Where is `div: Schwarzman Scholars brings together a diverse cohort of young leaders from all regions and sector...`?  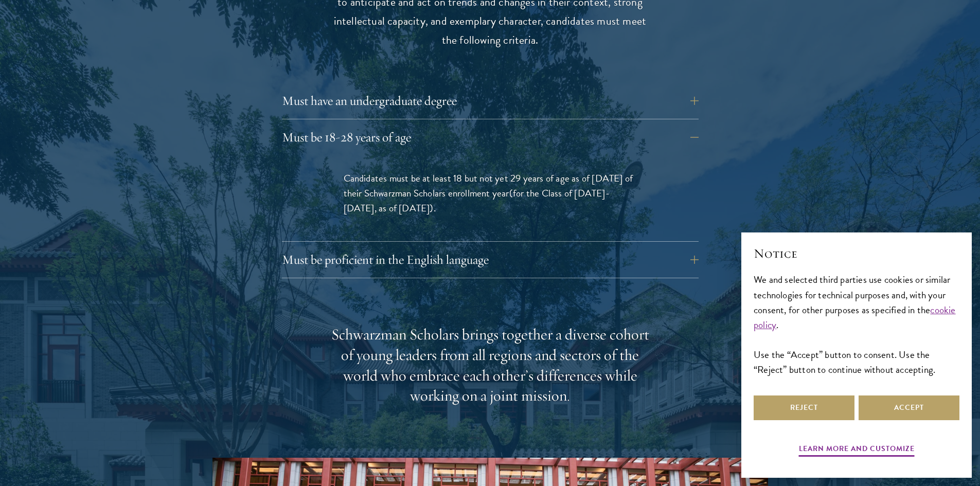 div: Schwarzman Scholars brings together a diverse cohort of young leaders from all regions and sector... is located at coordinates (490, 366).